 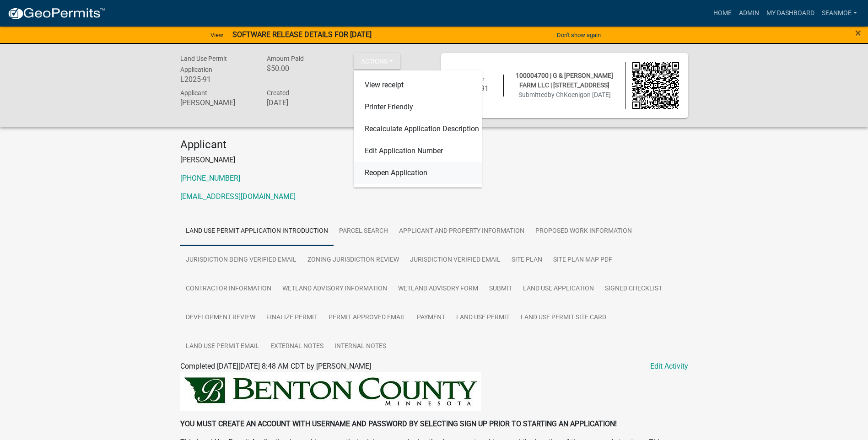 What do you see at coordinates (579, 35) in the screenshot?
I see `button: Don't show again` at bounding box center [579, 35].